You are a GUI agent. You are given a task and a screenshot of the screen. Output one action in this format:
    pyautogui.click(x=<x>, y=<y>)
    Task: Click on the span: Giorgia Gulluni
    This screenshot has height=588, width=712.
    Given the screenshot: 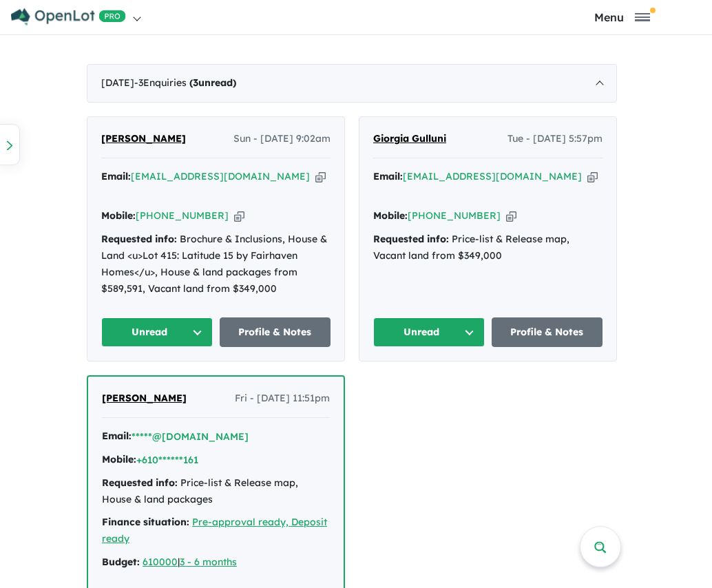 What is the action you would take?
    pyautogui.click(x=410, y=138)
    